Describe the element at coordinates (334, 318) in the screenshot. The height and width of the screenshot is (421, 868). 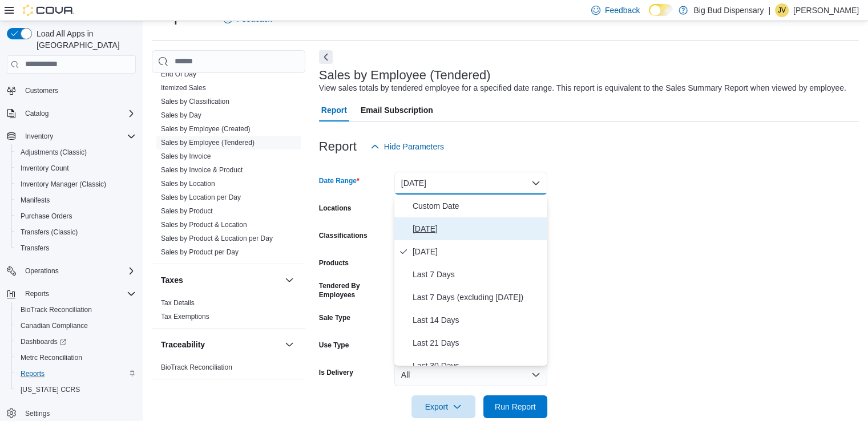
I see `label: Sale Type` at that location.